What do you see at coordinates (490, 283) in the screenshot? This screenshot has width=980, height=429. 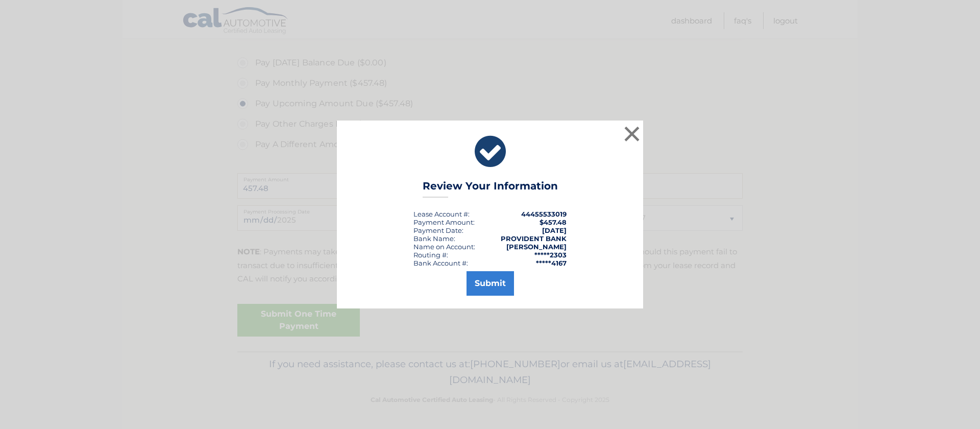 I see `button: Submit` at bounding box center [490, 283].